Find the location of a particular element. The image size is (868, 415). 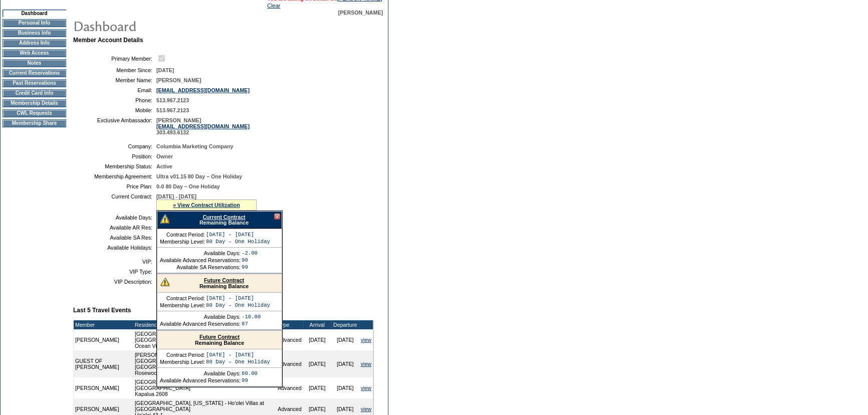

td: -10.00 is located at coordinates (251, 317).